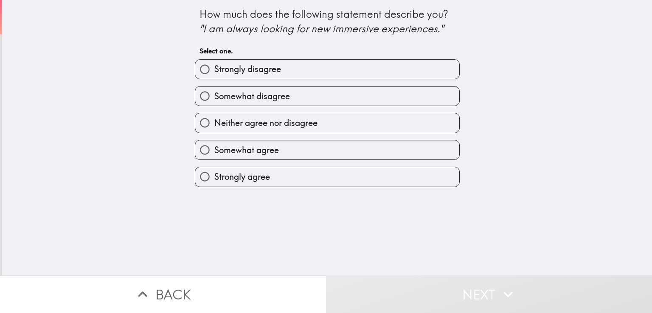  I want to click on i: "I am always looking for new immersive experiences.", so click(321, 28).